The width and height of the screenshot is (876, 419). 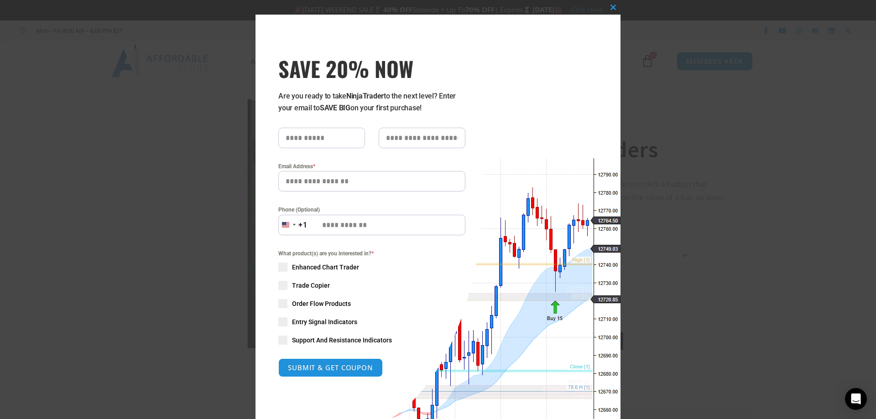 I want to click on span: Enhanced Chart Trader, so click(x=325, y=267).